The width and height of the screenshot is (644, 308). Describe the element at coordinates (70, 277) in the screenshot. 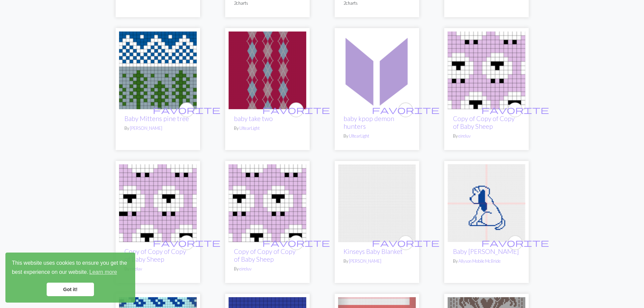

I see `div: cookieconsent` at that location.